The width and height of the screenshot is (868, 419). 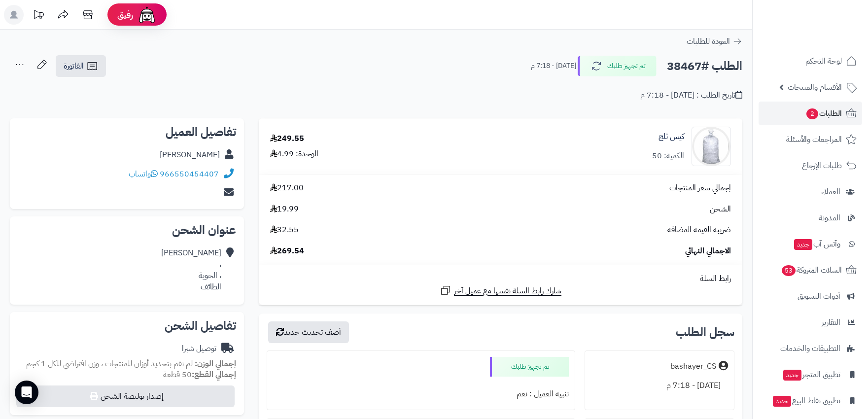 What do you see at coordinates (831, 323) in the screenshot?
I see `span: التقارير` at bounding box center [831, 323].